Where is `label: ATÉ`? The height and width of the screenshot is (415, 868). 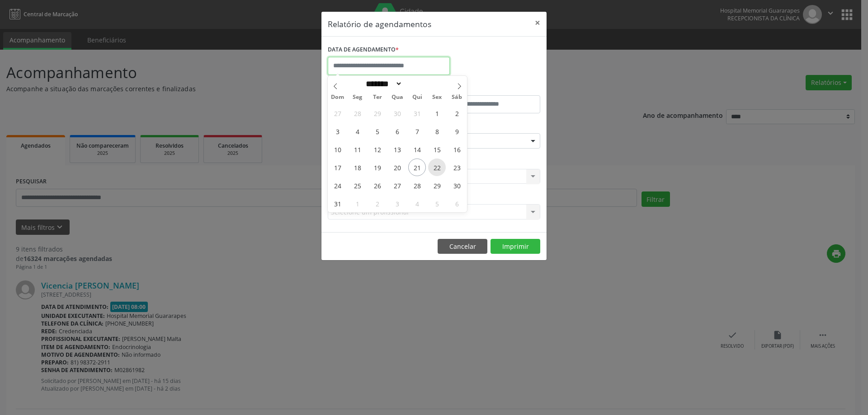
label: ATÉ is located at coordinates (488, 88).